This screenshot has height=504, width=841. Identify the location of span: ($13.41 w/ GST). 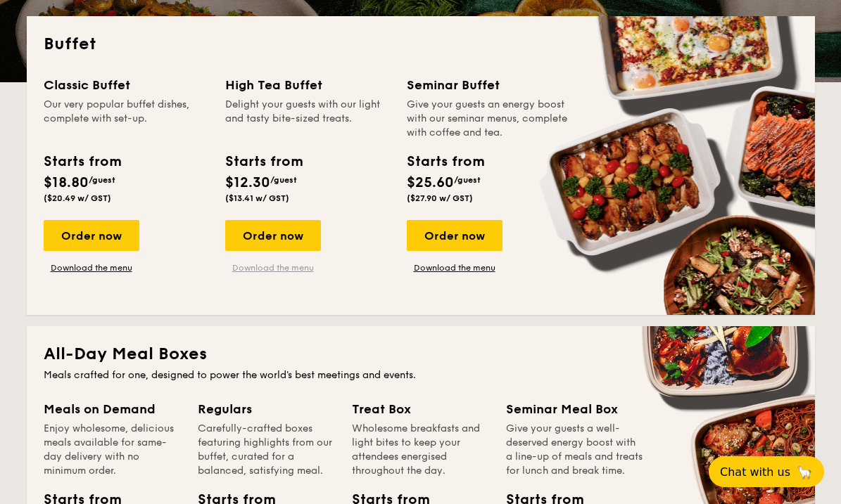
(257, 198).